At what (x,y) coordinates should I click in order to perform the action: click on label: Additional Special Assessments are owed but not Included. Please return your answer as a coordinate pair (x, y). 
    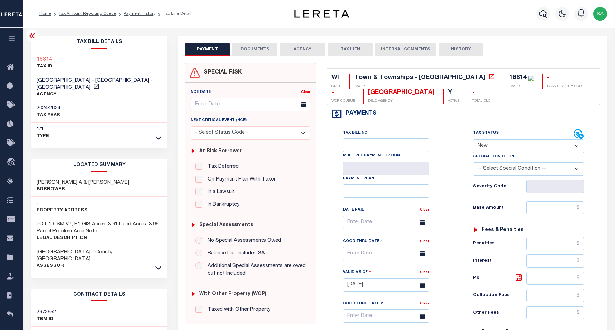
    Looking at the image, I should click on (255, 270).